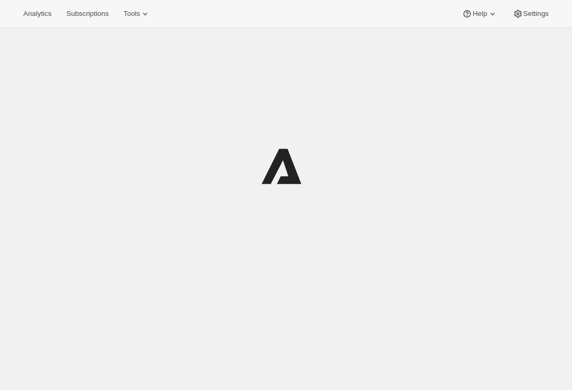  What do you see at coordinates (87, 14) in the screenshot?
I see `button: Subscriptions` at bounding box center [87, 14].